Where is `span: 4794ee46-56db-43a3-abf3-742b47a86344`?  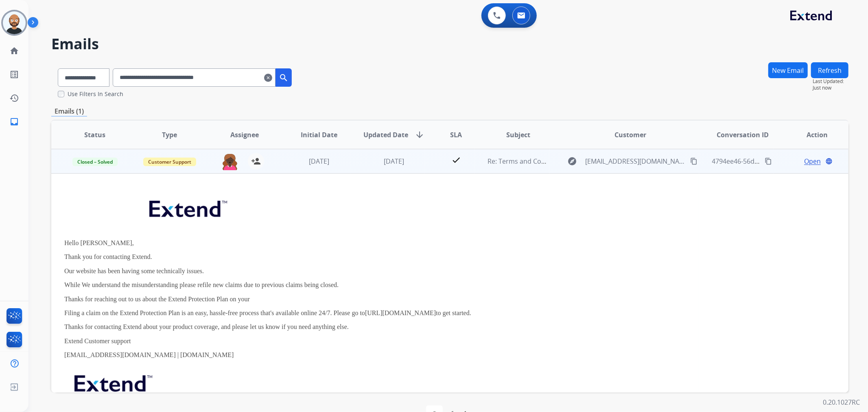 span: 4794ee46-56db-43a3-abf3-742b47a86344 is located at coordinates (775, 161).